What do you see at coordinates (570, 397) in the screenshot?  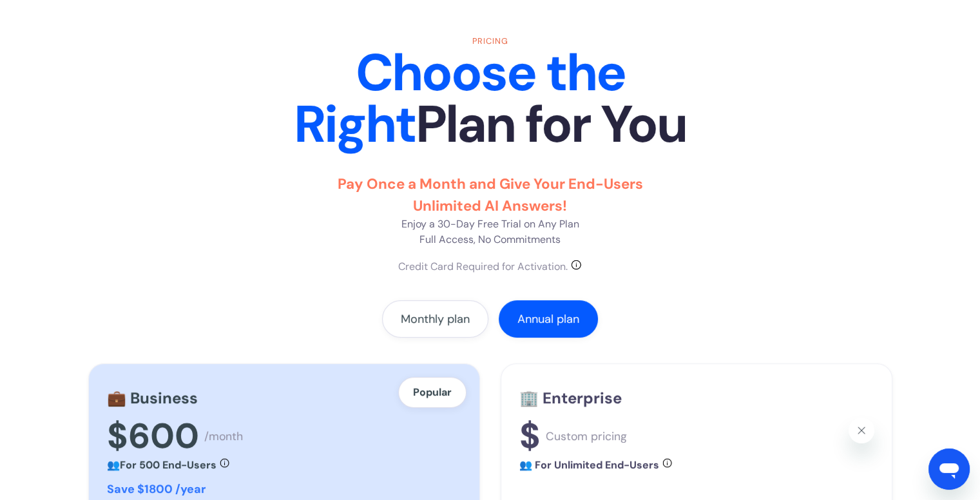 I see `strong: 🏢 Enterprise` at bounding box center [570, 397].